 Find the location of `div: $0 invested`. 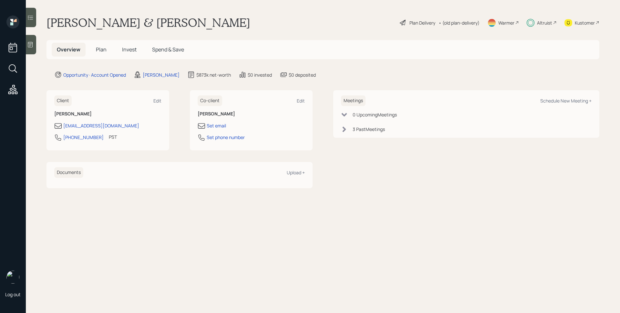

div: $0 invested is located at coordinates (260, 75).